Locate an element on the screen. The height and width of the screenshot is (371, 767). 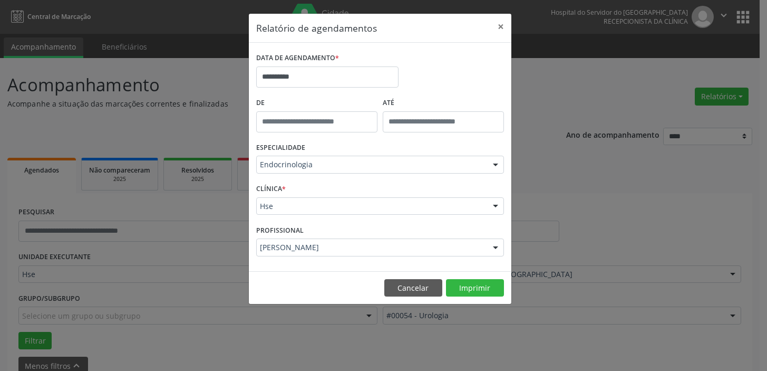
h5: Relatório de agendamentos is located at coordinates (316, 28).